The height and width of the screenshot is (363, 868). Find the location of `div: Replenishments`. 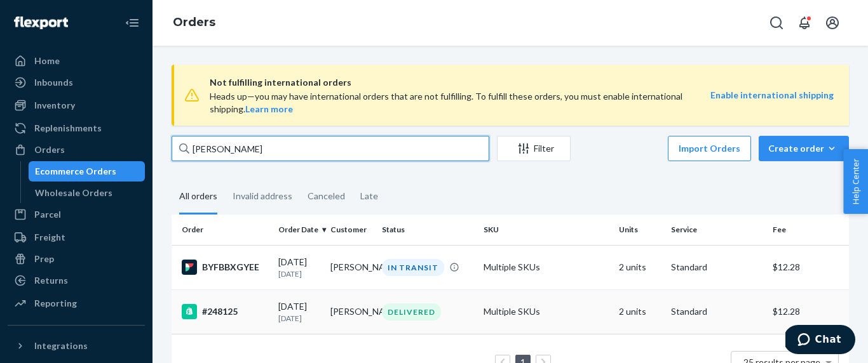

div: Replenishments is located at coordinates (68, 128).